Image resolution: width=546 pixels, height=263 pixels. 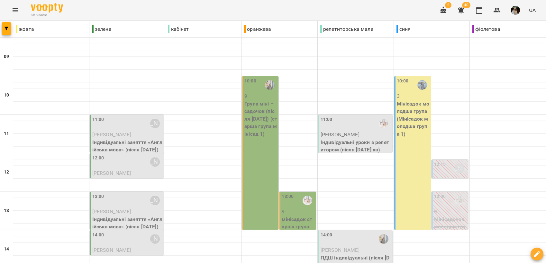 What do you see at coordinates (422, 85) in the screenshot?
I see `div: Гарасим Ольга Богданівна` at bounding box center [422, 85].